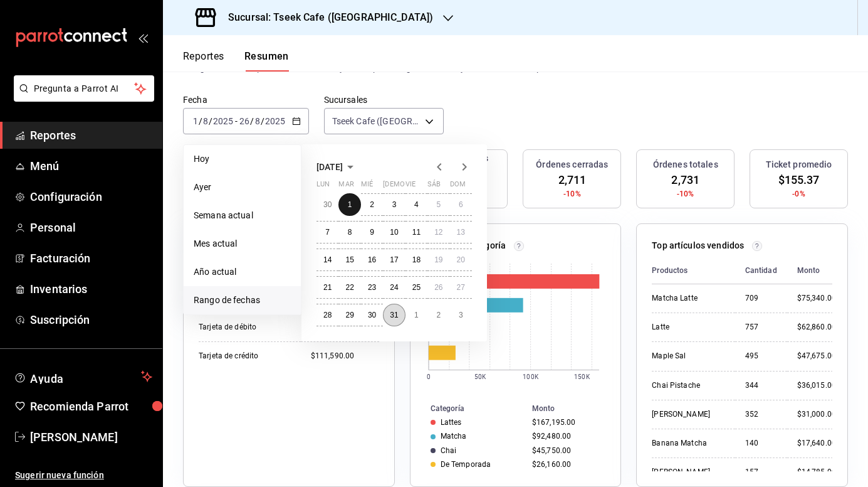 The image size is (868, 487). What do you see at coordinates (242, 244) in the screenshot?
I see `span: Mes actual` at bounding box center [242, 244].